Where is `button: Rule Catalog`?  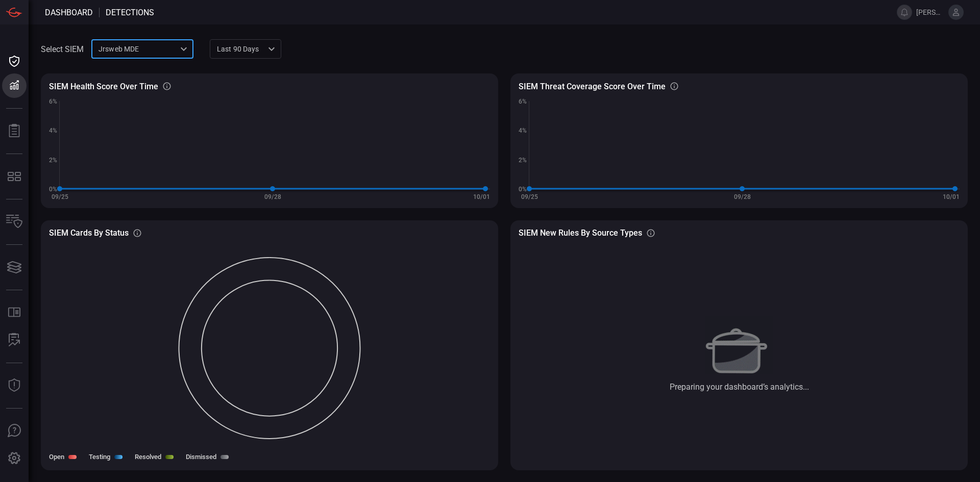 button: Rule Catalog is located at coordinates (14, 312).